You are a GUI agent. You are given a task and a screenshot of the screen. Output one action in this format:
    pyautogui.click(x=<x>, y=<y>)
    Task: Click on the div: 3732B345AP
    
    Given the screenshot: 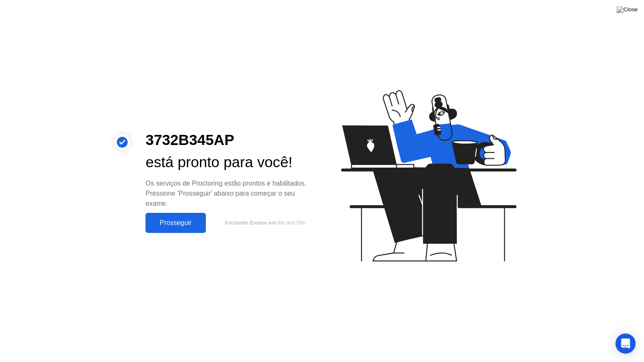 What is the action you would take?
    pyautogui.click(x=227, y=140)
    